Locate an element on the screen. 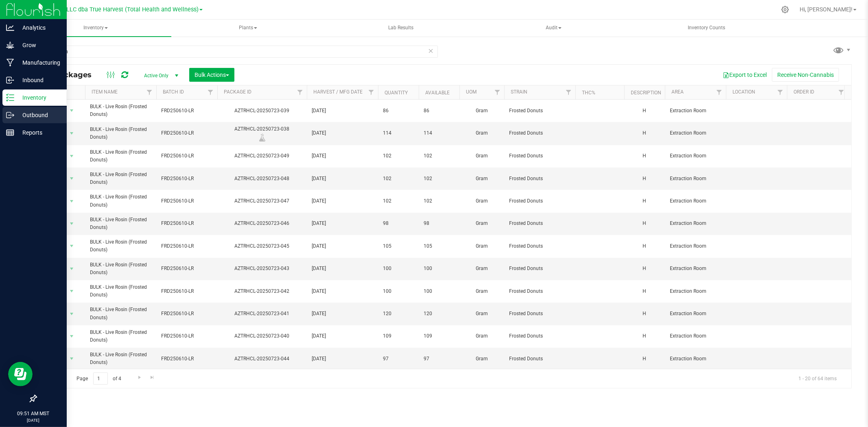 The width and height of the screenshot is (868, 427). p: Inbound is located at coordinates (38, 80).